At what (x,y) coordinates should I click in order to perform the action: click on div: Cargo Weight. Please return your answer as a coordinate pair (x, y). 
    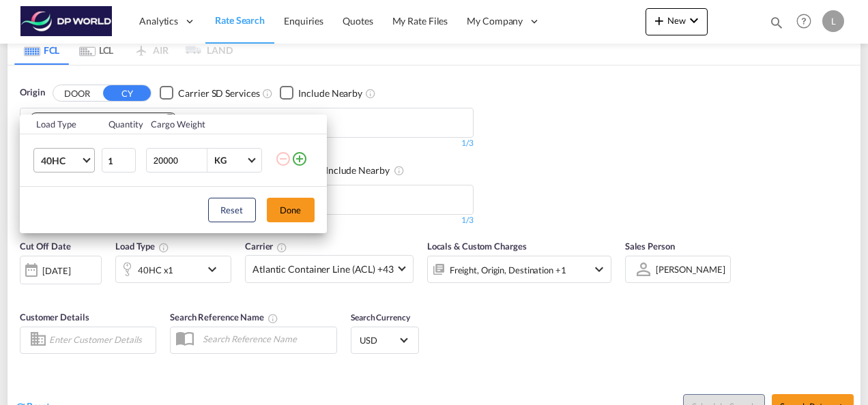
    Looking at the image, I should click on (209, 124).